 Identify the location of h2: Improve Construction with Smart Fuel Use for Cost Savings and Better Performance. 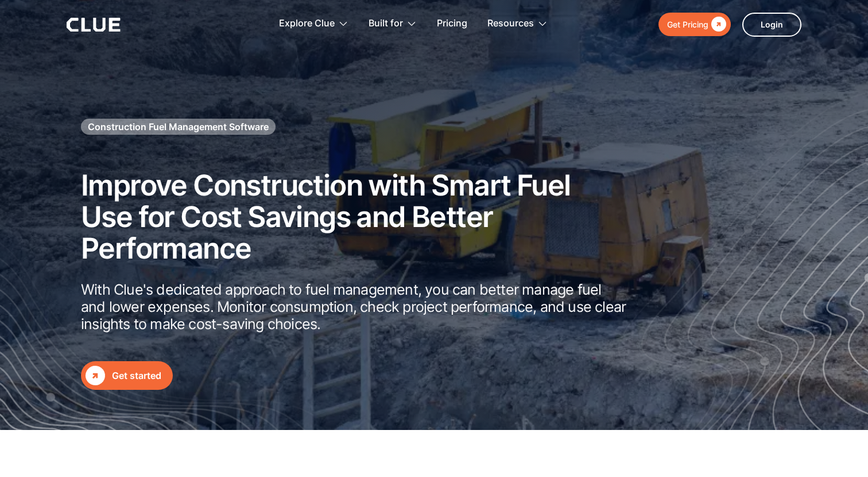
(353, 216).